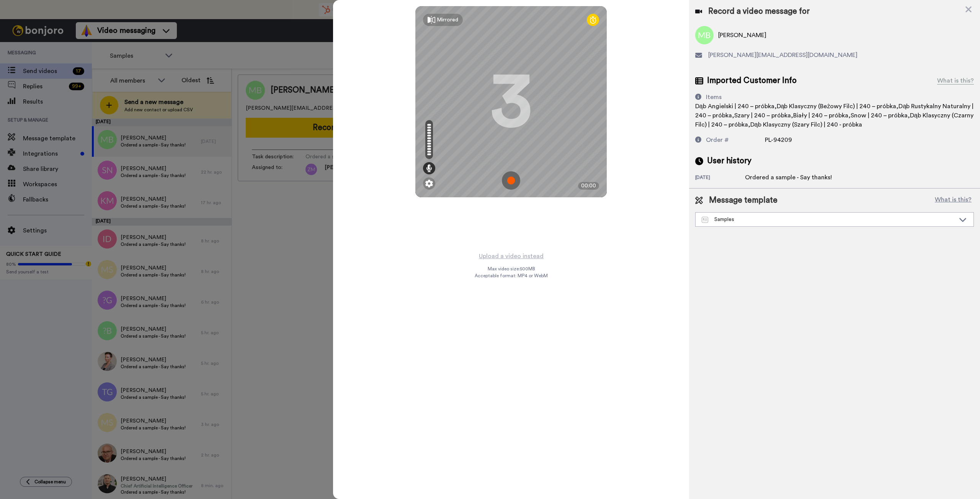  I want to click on div: Items, so click(714, 97).